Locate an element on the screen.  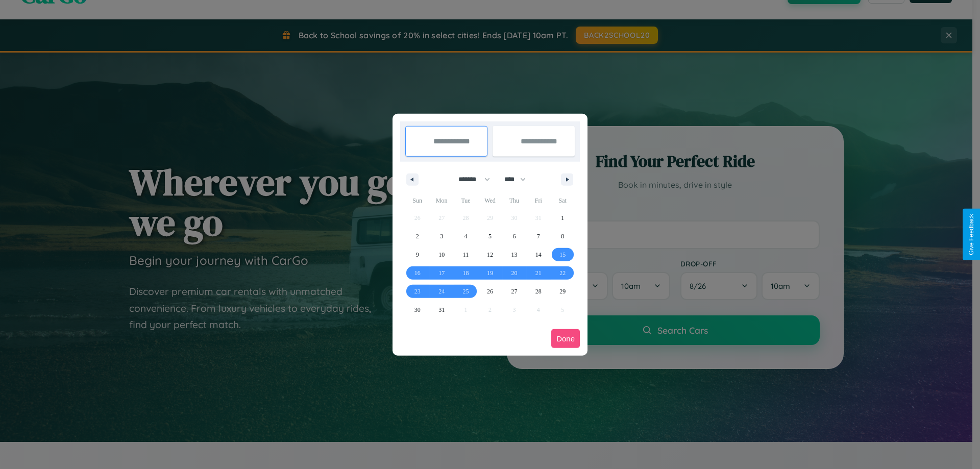
span: 3 is located at coordinates (441, 237).